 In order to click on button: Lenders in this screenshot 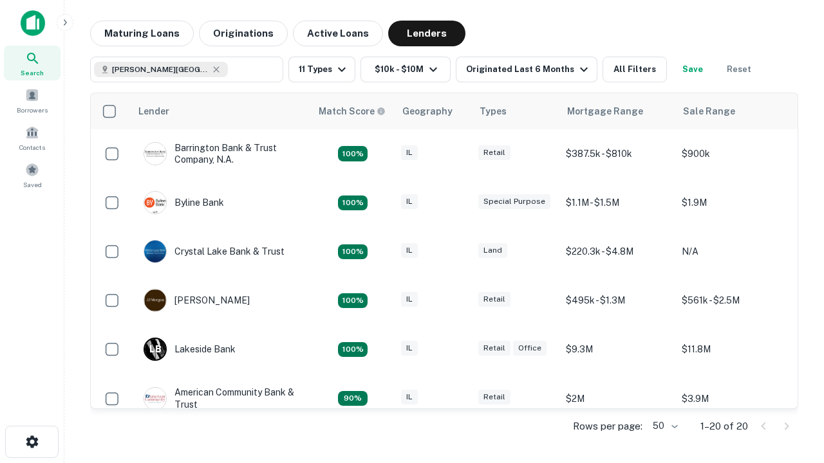, I will do `click(427, 33)`.